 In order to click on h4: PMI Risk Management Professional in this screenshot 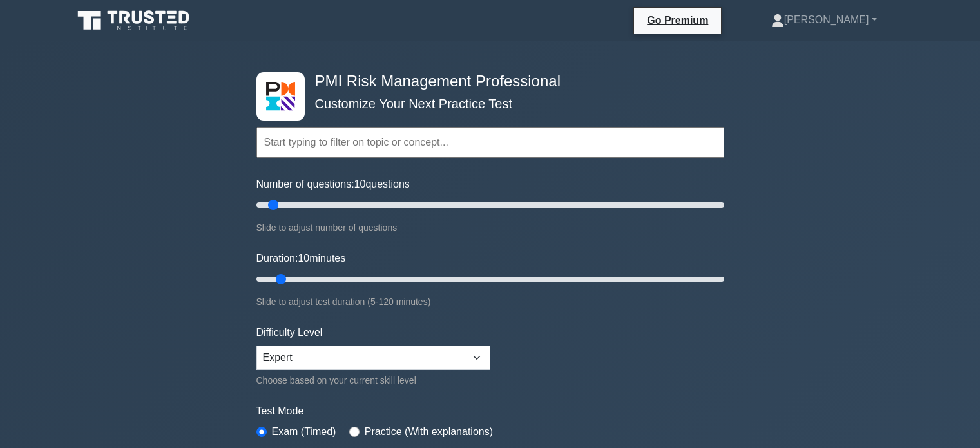, I will do `click(485, 81)`.